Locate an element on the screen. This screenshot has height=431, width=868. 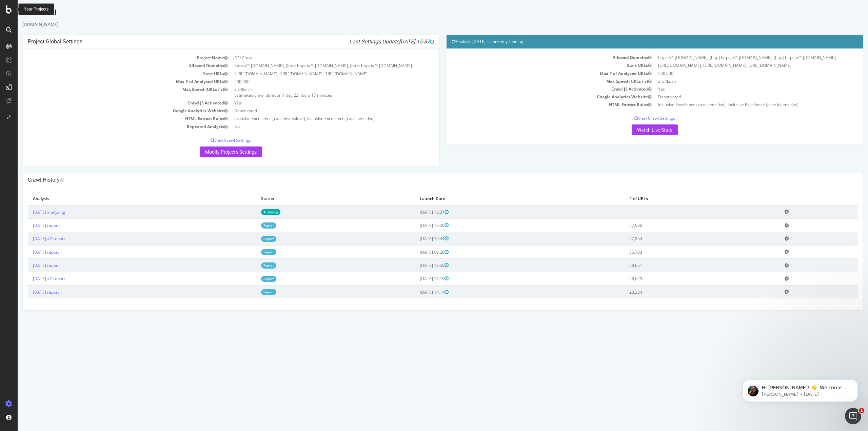
td: Inclusive Excellence (case sensitive), Inclusive Excellence (case insensitive) is located at coordinates (739, 105).